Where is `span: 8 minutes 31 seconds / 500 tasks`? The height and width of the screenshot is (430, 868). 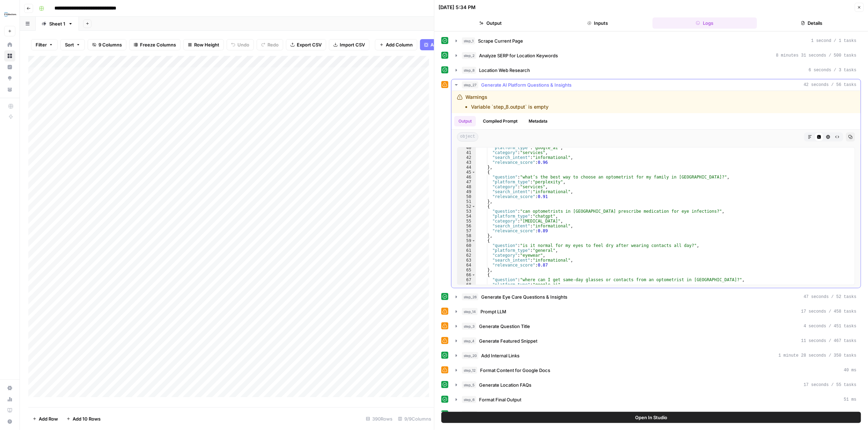
span: 8 minutes 31 seconds / 500 tasks is located at coordinates (816, 56).